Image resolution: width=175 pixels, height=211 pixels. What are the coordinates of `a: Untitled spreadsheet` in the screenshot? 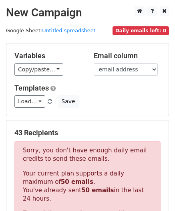 It's located at (68, 30).